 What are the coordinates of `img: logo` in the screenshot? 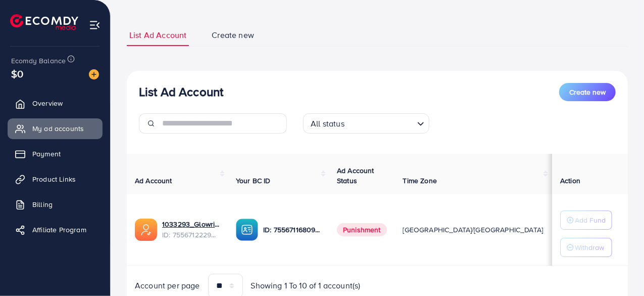 It's located at (44, 22).